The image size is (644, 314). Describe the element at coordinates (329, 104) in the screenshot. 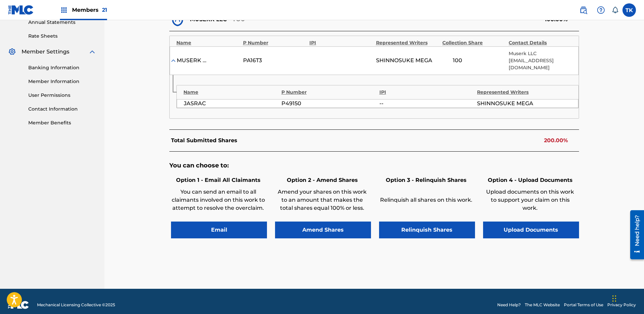

I see `div: P49150` at that location.